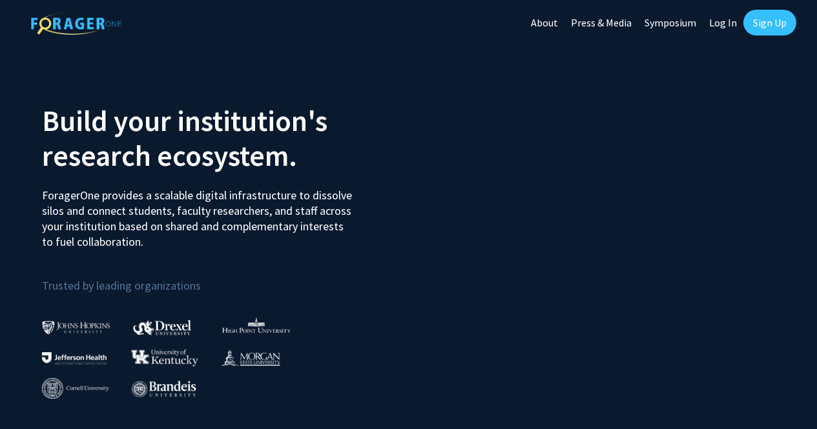  What do you see at coordinates (76, 389) in the screenshot?
I see `img: Cornell University` at bounding box center [76, 389].